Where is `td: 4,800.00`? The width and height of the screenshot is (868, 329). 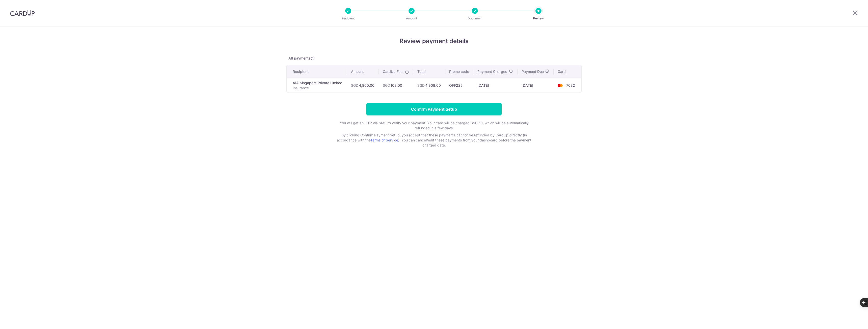
td: 4,800.00 is located at coordinates (363, 85).